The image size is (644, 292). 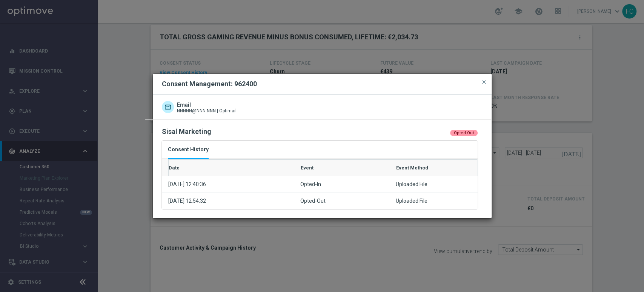 What do you see at coordinates (210, 84) in the screenshot?
I see `h2: Consent Management: 962400` at bounding box center [210, 84].